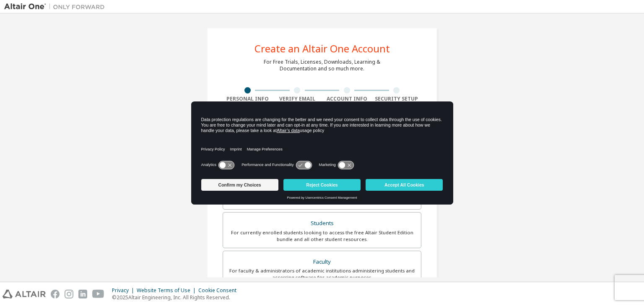 Image resolution: width=644 pixels, height=306 pixels. Describe the element at coordinates (297, 99) in the screenshot. I see `div: Verify Email` at that location.